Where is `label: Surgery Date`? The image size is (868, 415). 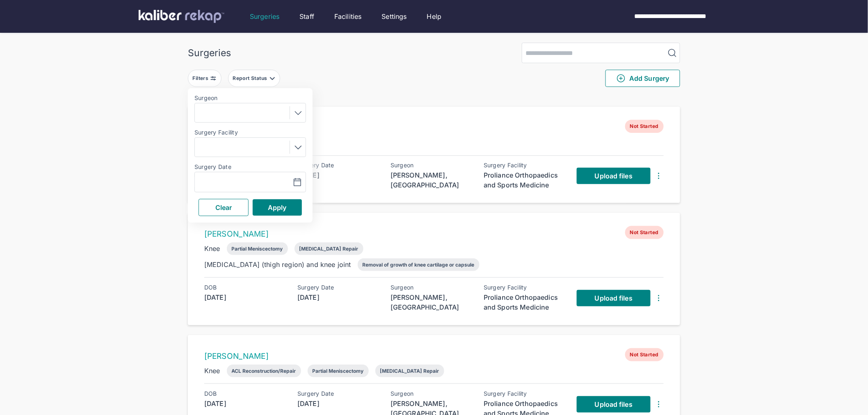 label: Surgery Date is located at coordinates (250, 167).